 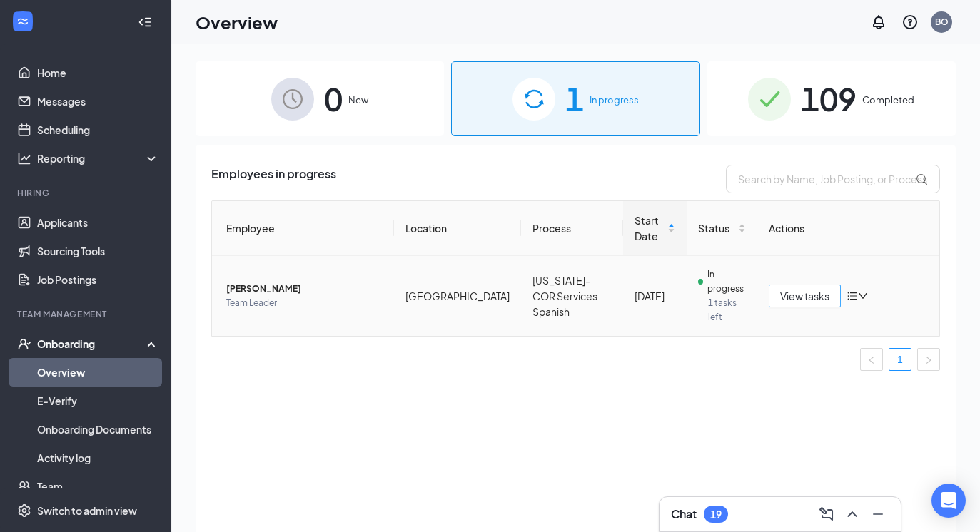 What do you see at coordinates (805, 296) in the screenshot?
I see `button: View tasks` at bounding box center [805, 296].